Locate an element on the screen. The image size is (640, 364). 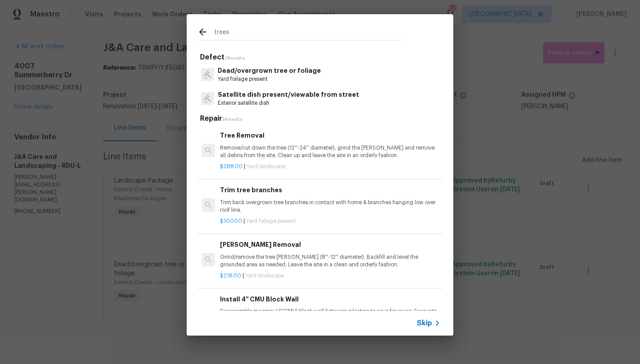
h6: Tree Removal is located at coordinates (330, 135).